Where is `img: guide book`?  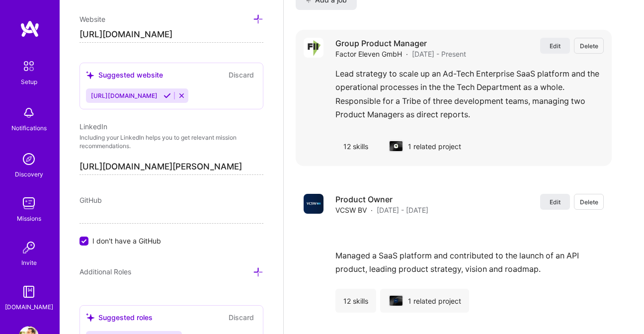 img: guide book is located at coordinates (29, 291).